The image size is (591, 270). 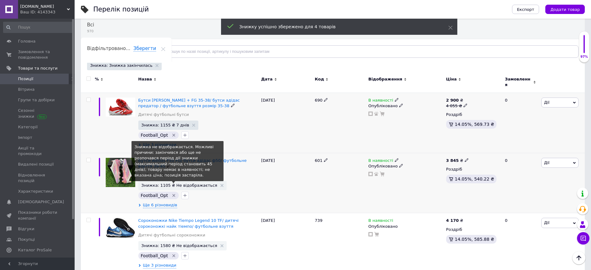 I want to click on span: 14.05%, 569.73 ₴, so click(x=474, y=124).